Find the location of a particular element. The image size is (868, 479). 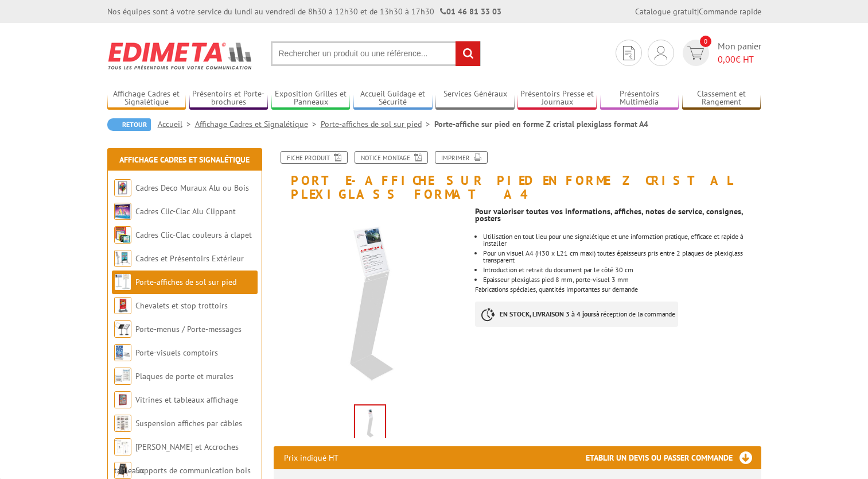

img: Chevalets et stop trottoirs is located at coordinates (123, 305).